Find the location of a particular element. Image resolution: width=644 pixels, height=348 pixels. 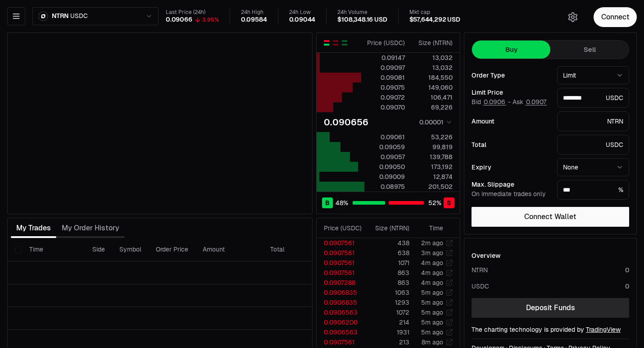

div: 0.09070 is located at coordinates (385, 107).